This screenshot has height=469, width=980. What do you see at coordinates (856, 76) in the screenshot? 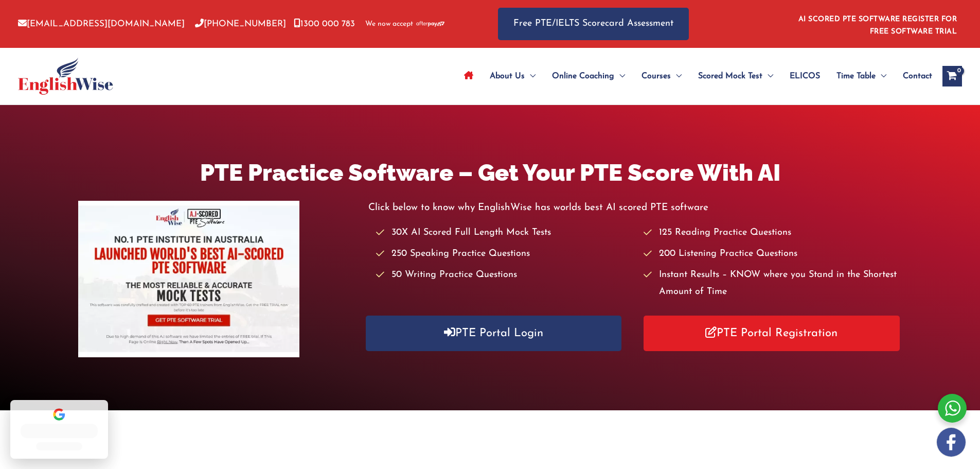
I see `span: Time Table` at bounding box center [856, 76].